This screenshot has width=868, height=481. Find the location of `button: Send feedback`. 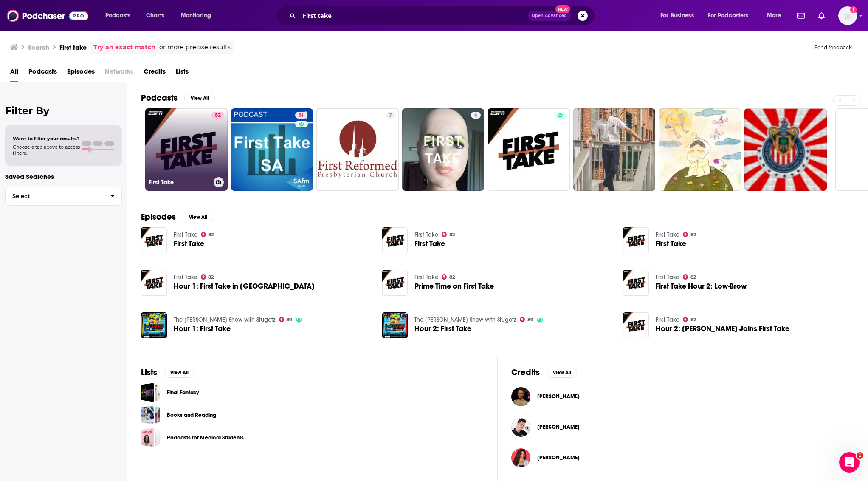

button: Send feedback is located at coordinates (834, 47).